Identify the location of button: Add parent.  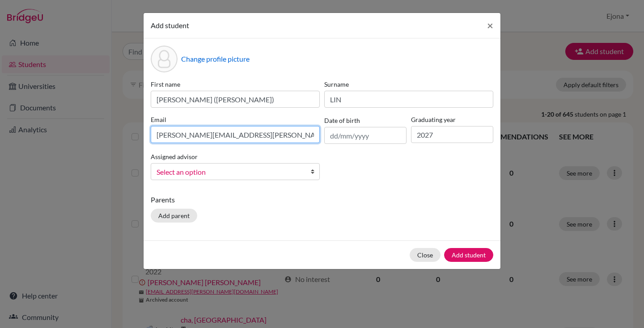
(174, 216).